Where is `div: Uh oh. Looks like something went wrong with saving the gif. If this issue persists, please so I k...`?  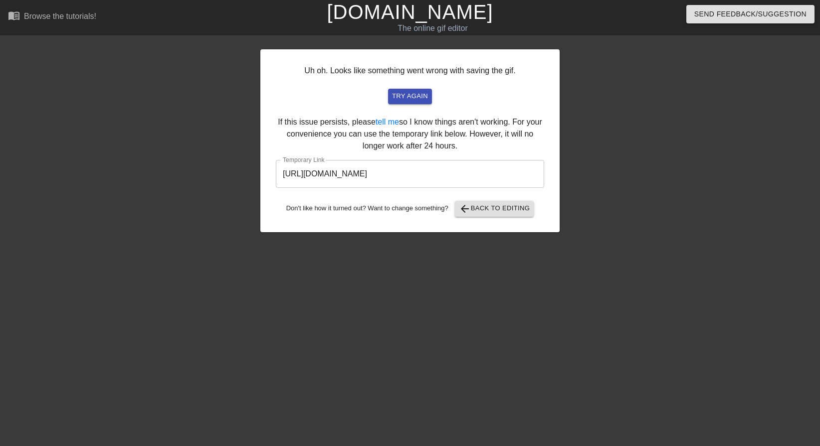 div: Uh oh. Looks like something went wrong with saving the gif. If this issue persists, please so I k... is located at coordinates (410, 141).